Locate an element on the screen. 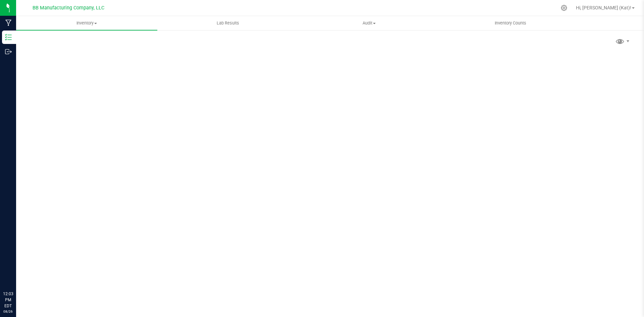  a: Inventory Counts is located at coordinates (511, 23).